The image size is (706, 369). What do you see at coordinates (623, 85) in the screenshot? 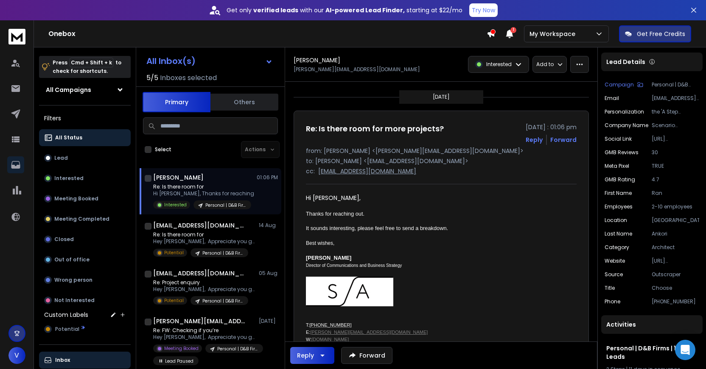
I see `button: Campaign` at bounding box center [623, 85].